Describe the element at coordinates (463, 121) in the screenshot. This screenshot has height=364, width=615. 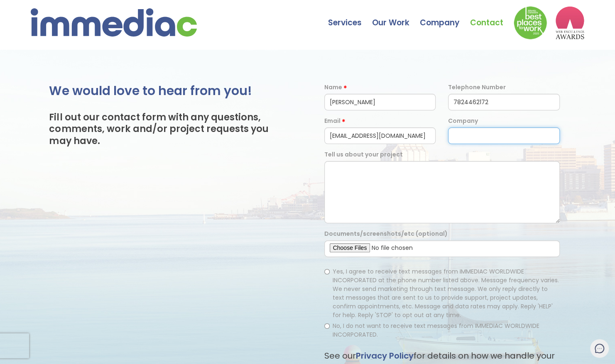
I see `label: Company` at that location.